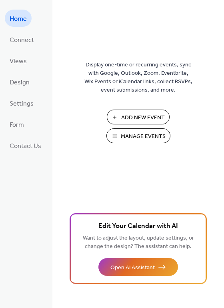 The width and height of the screenshot is (224, 308). Describe the element at coordinates (138, 136) in the screenshot. I see `button: Manage Events` at that location.